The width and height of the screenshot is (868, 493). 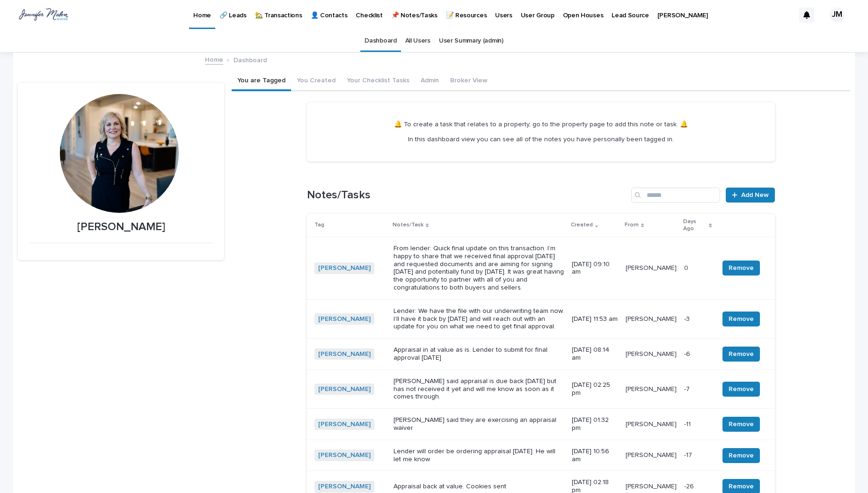 What do you see at coordinates (479, 486) in the screenshot?
I see `p: Appraisal back at value. Cookies sent` at bounding box center [479, 486].